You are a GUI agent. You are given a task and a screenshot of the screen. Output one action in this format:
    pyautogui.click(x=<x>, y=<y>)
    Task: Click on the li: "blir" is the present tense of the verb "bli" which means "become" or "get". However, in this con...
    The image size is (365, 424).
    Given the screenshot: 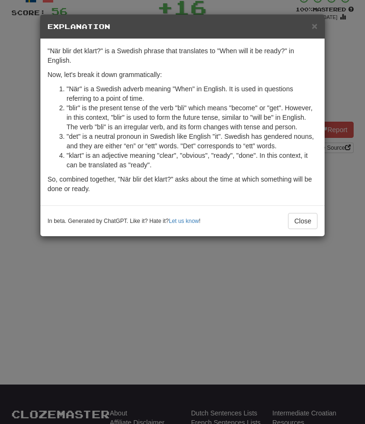 What is the action you would take?
    pyautogui.click(x=192, y=117)
    